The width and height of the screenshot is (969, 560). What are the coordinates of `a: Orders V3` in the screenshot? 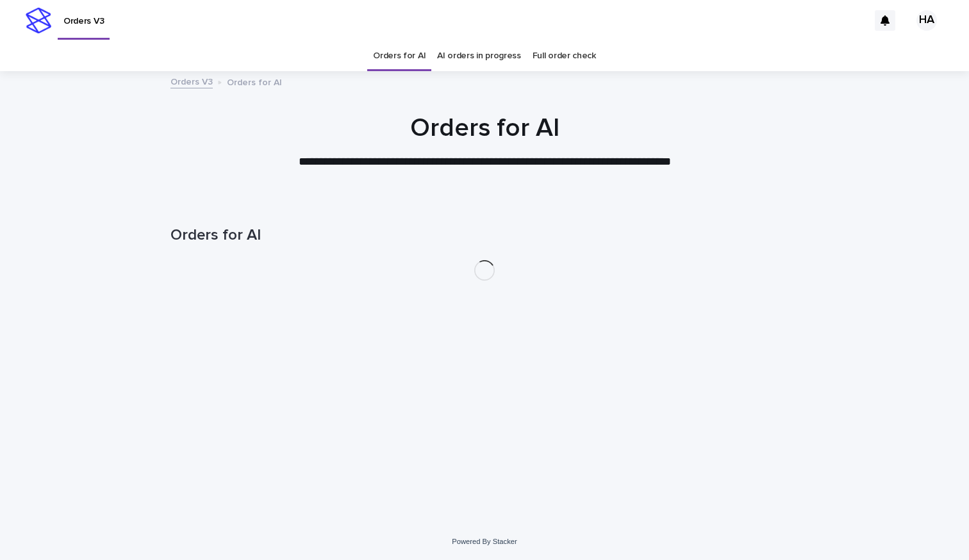 It's located at (191, 80).